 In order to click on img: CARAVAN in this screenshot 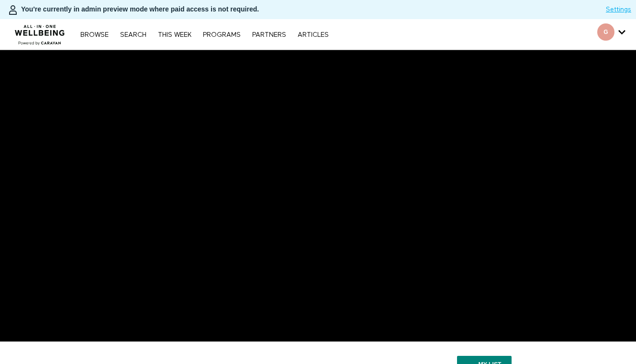, I will do `click(40, 32)`.